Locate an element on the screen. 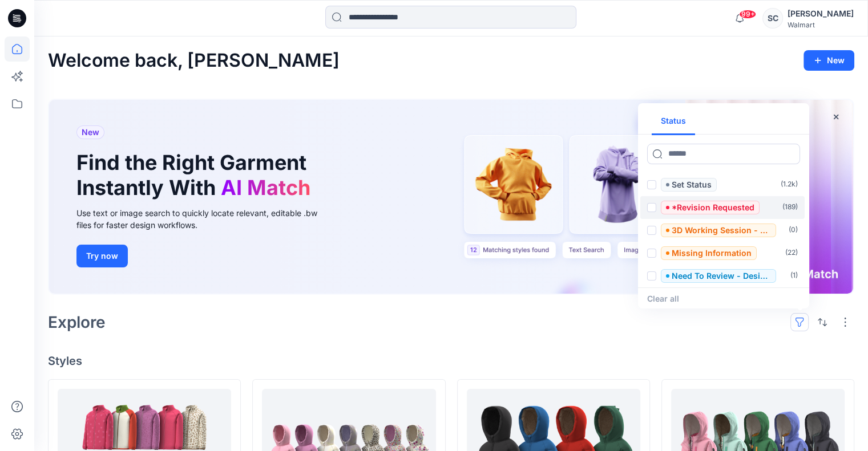 This screenshot has height=451, width=868. span: *Revision Requested is located at coordinates (710, 208).